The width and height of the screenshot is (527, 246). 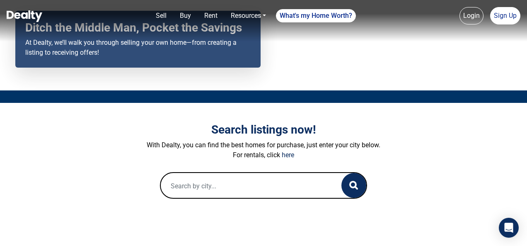 I want to click on p: With Dealty, you can find the best homes for purchase, just enter your city below., so click(x=264, y=145).